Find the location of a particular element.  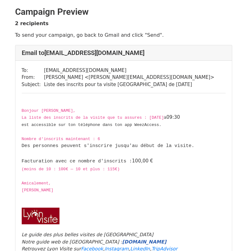

code: Amicalement, is located at coordinates (36, 183).